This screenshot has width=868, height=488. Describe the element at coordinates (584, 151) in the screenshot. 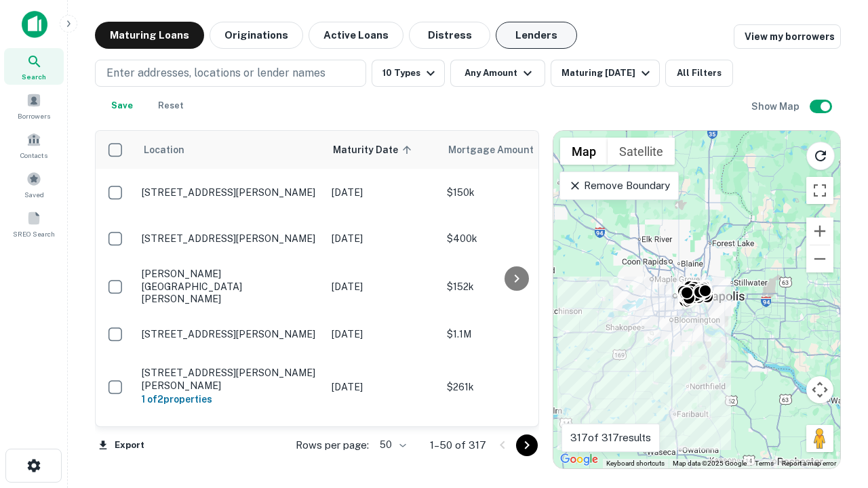

I see `button: Show street map` at that location.